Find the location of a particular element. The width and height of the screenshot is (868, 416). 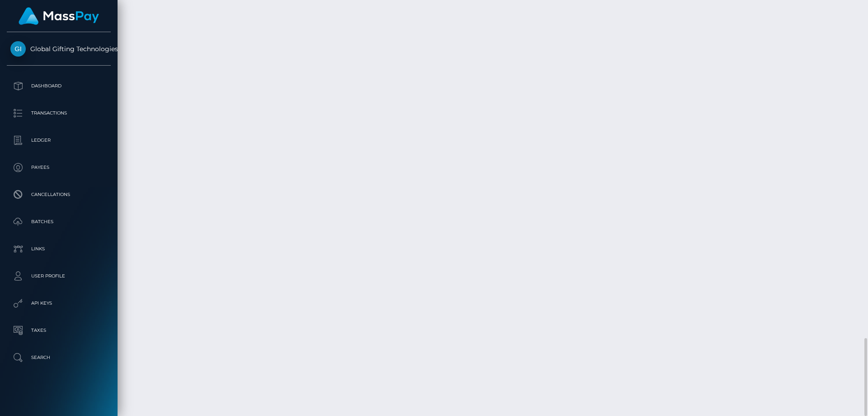

a: API Keys is located at coordinates (59, 303).